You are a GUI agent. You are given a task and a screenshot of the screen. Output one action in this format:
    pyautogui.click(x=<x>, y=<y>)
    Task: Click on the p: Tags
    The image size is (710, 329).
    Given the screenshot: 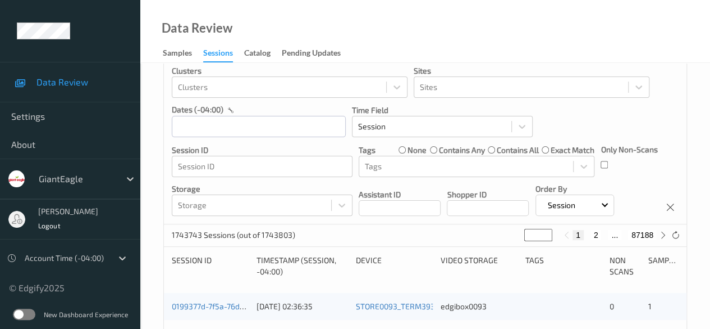 What is the action you would take?
    pyautogui.click(x=367, y=150)
    